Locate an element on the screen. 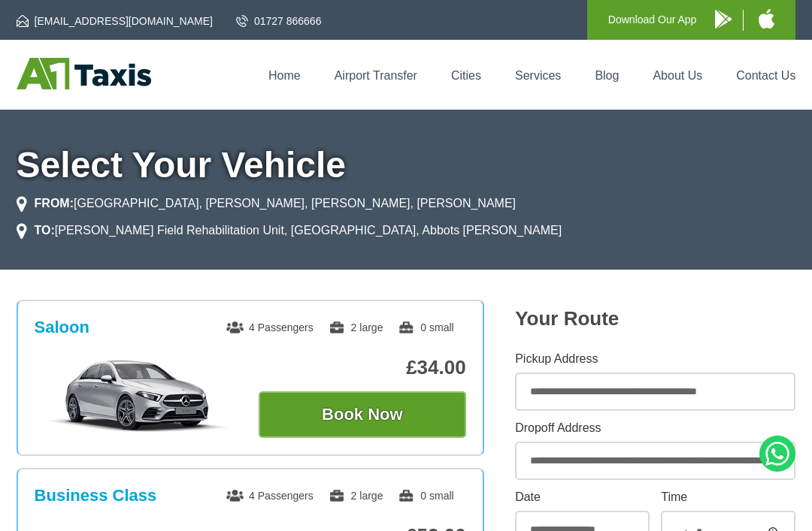 Image resolution: width=812 pixels, height=531 pixels. img: A1 Taxis iPhone App is located at coordinates (766, 19).